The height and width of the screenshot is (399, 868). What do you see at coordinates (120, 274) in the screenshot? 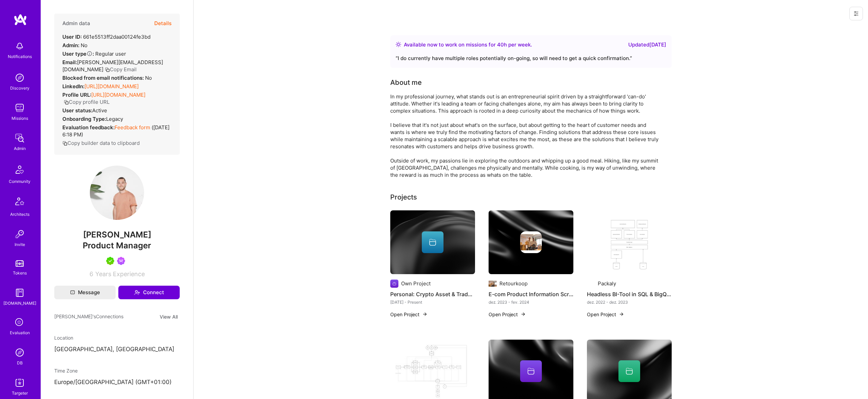
I see `span: Years Experience` at bounding box center [120, 274].